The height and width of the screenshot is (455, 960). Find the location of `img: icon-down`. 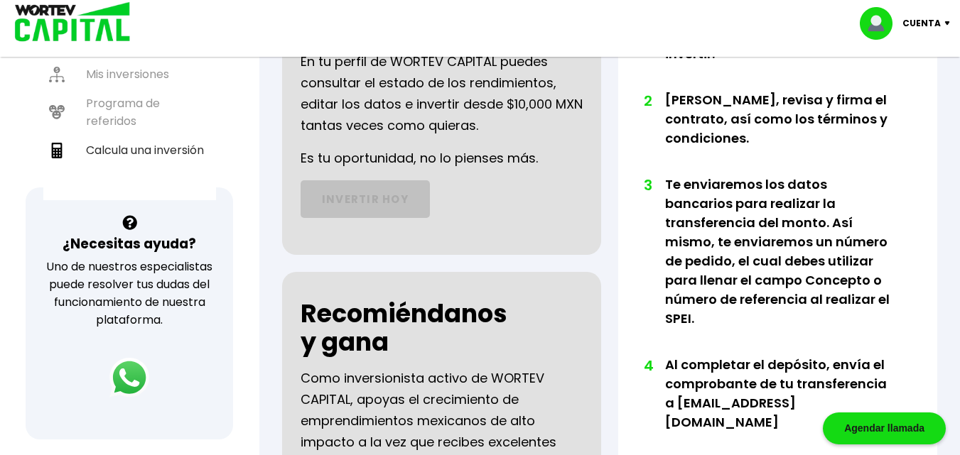

img: icon-down is located at coordinates (950, 23).